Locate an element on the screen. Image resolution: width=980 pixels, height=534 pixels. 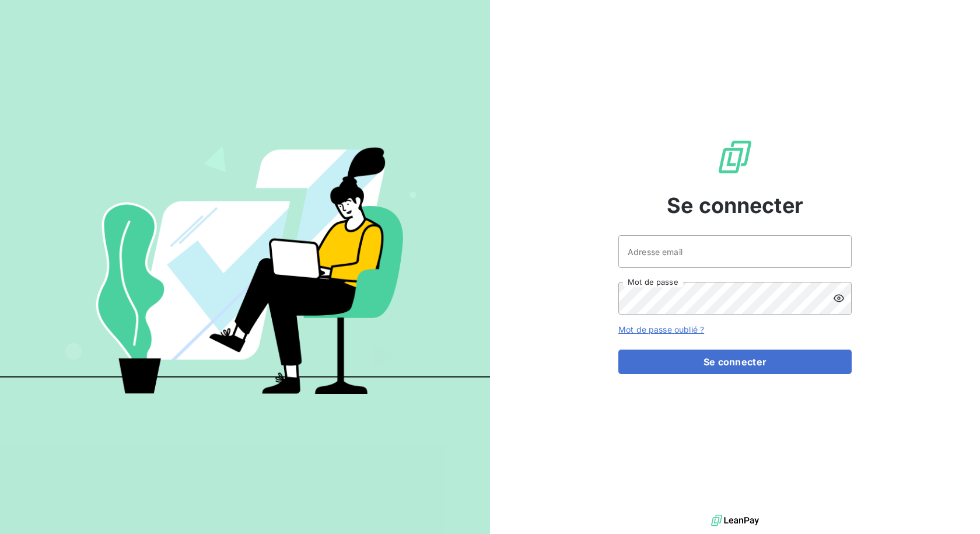
span: Se connecter is located at coordinates (734, 205).